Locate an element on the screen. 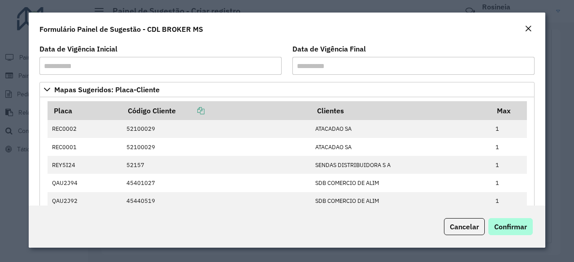  th: Placa is located at coordinates (85, 111).